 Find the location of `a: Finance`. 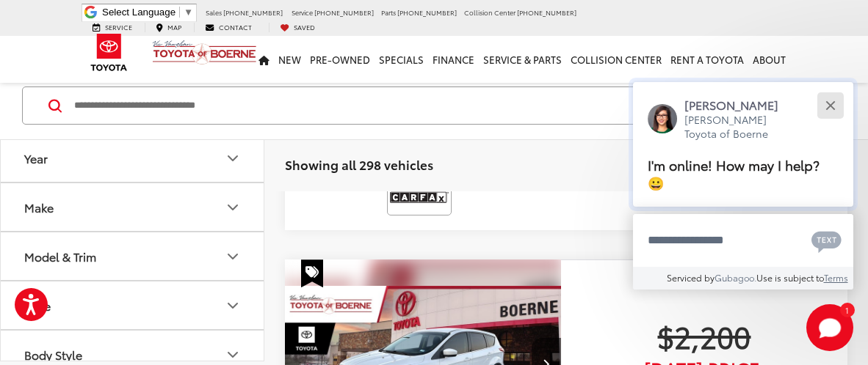

a: Finance is located at coordinates (453, 60).